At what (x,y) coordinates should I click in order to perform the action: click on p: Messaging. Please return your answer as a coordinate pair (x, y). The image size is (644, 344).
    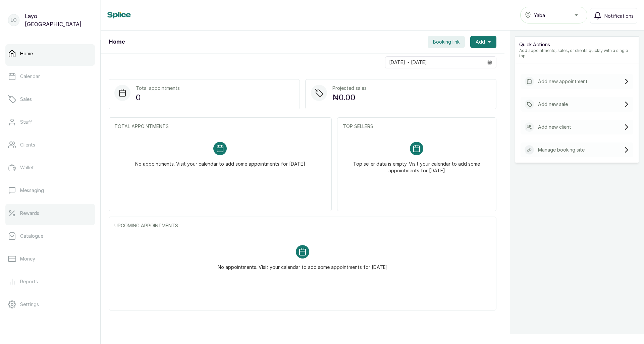
    Looking at the image, I should click on (32, 191).